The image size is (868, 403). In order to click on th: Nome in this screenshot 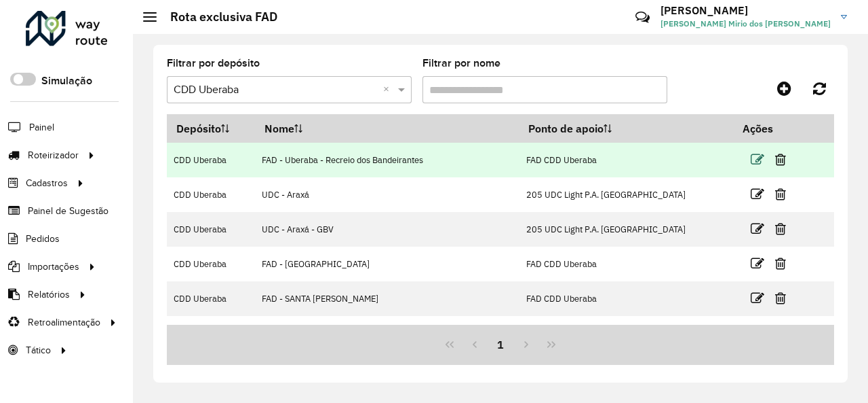, I will do `click(388, 128)`.